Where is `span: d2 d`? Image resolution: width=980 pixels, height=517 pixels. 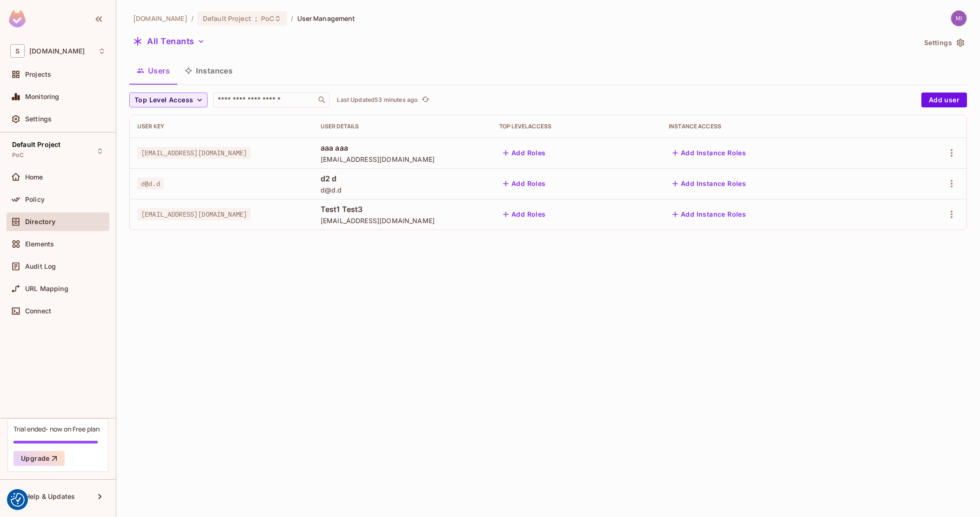
span: d2 d is located at coordinates (402, 179).